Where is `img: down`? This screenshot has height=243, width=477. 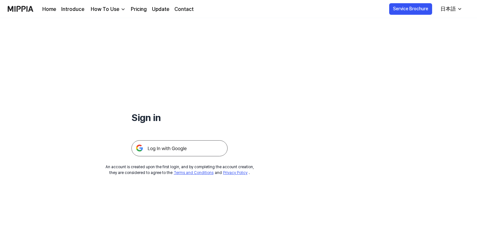 img: down is located at coordinates (123, 9).